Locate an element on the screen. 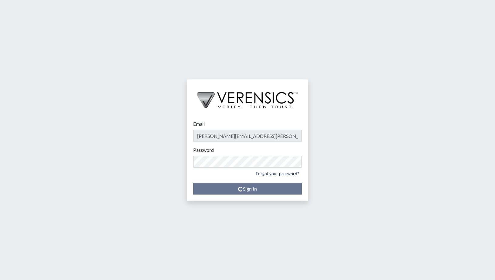 This screenshot has width=495, height=280. a: Forgot your password? is located at coordinates (277, 173).